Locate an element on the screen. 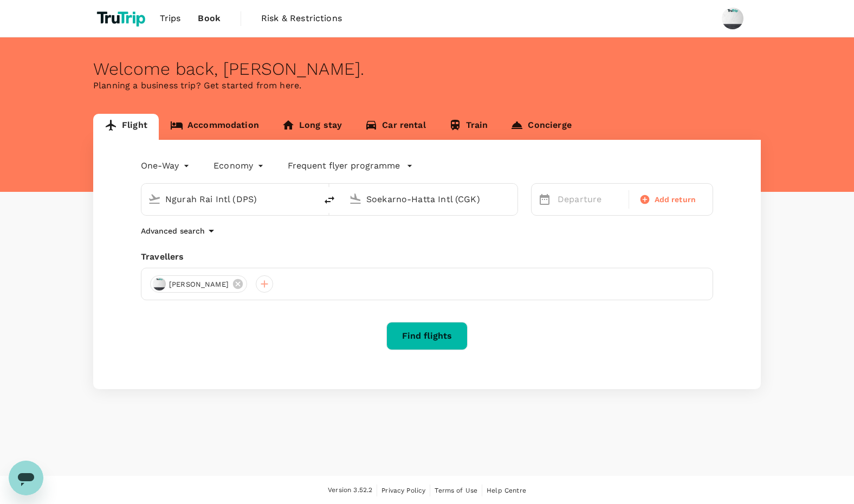 Image resolution: width=854 pixels, height=504 pixels. p: Frequent flyer programme is located at coordinates (344, 166).